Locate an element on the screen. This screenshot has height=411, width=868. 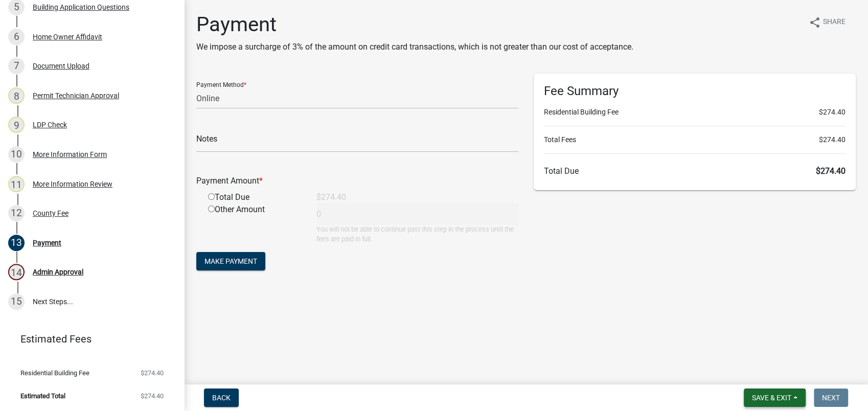
i: share is located at coordinates (815, 23).